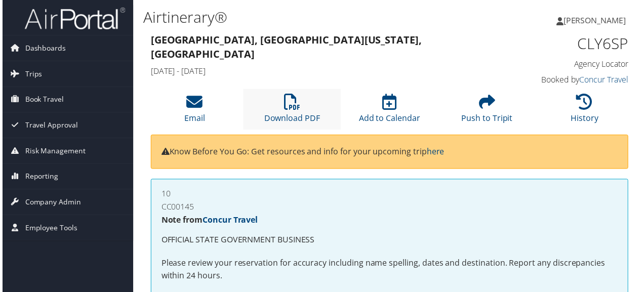 The width and height of the screenshot is (644, 292). Describe the element at coordinates (50, 203) in the screenshot. I see `span: Company Admin` at that location.